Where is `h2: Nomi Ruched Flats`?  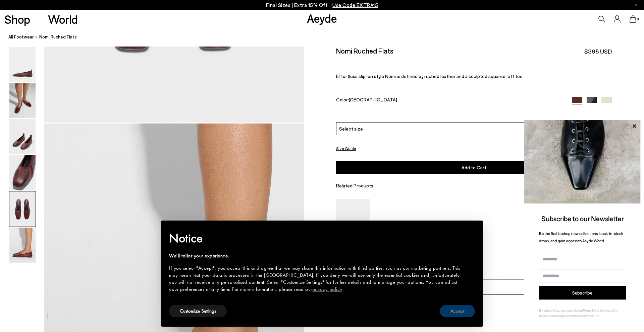 h2: Nomi Ruched Flats is located at coordinates (364, 51).